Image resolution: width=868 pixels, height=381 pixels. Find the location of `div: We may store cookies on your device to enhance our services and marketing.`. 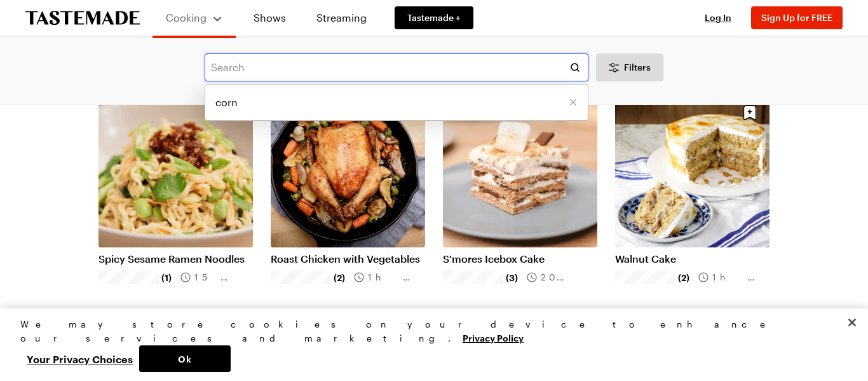

div: We may store cookies on your device to enhance our services and marketing. is located at coordinates (428, 332).